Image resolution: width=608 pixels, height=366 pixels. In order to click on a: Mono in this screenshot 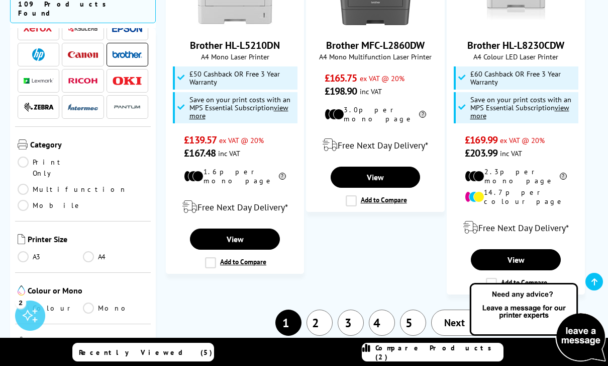, I will do `click(116, 308)`.